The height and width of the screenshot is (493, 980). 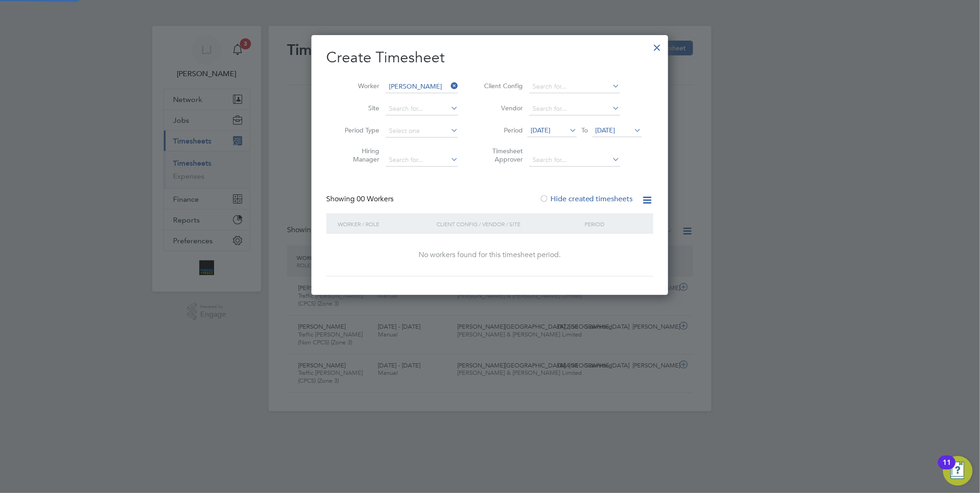 What do you see at coordinates (585, 130) in the screenshot?
I see `span: To` at bounding box center [585, 130].